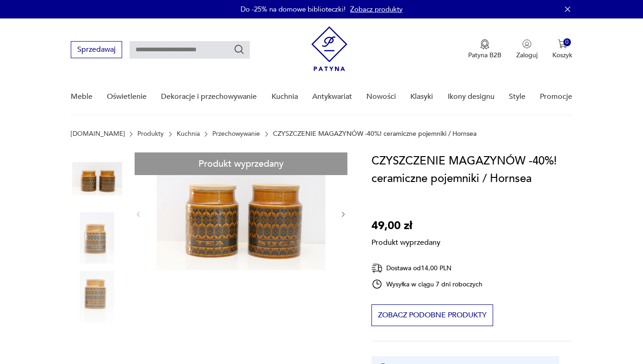 The height and width of the screenshot is (364, 643). Describe the element at coordinates (562, 49) in the screenshot. I see `button: 0Koszyk` at that location.